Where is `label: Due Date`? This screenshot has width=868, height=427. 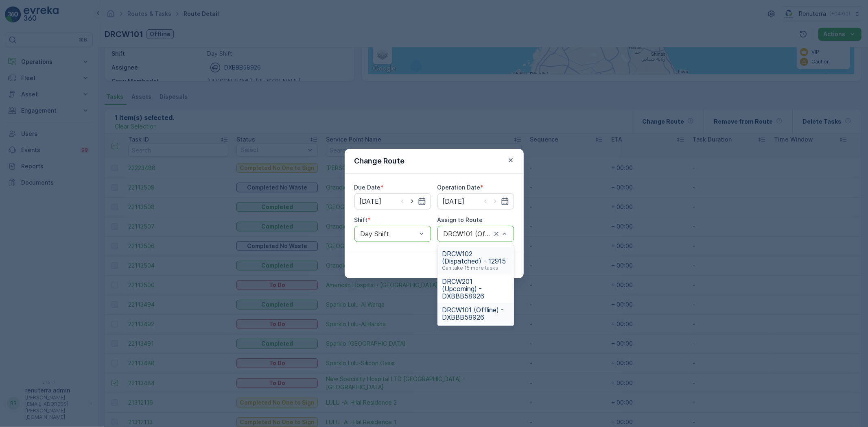 label: Due Date is located at coordinates (368, 187).